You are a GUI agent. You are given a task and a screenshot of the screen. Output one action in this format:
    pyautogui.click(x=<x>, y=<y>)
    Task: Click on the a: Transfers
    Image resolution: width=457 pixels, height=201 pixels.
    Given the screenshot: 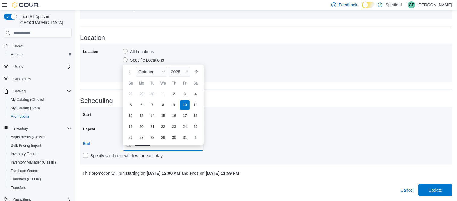 What is the action you would take?
    pyautogui.click(x=18, y=187)
    